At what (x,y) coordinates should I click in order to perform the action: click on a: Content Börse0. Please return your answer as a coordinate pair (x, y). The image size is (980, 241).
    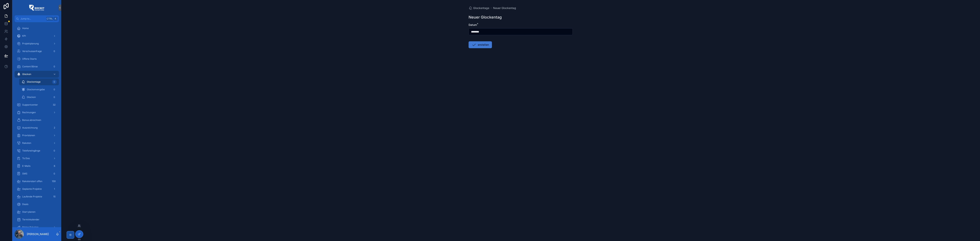
    Looking at the image, I should click on (37, 67).